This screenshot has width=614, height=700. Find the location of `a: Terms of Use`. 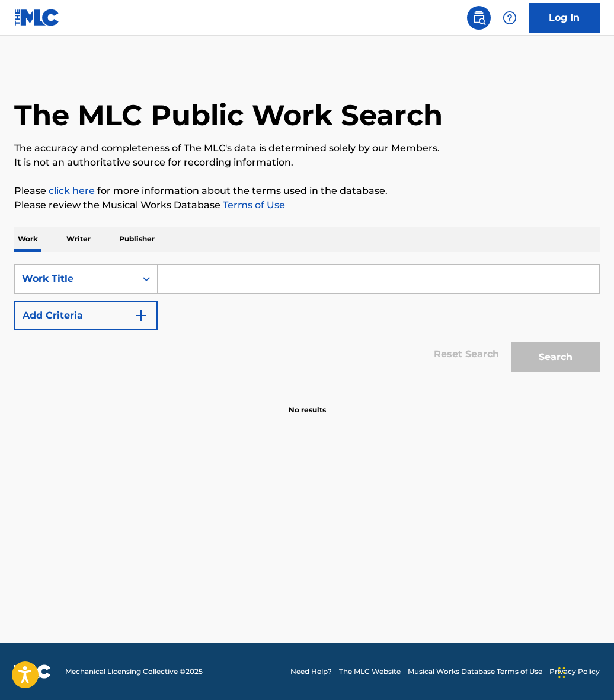

a: Terms of Use is located at coordinates (253, 205).